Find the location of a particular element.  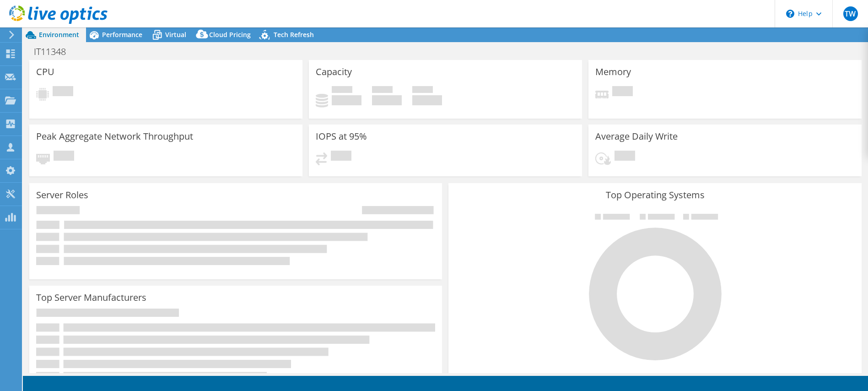

span: Used is located at coordinates (342, 90).